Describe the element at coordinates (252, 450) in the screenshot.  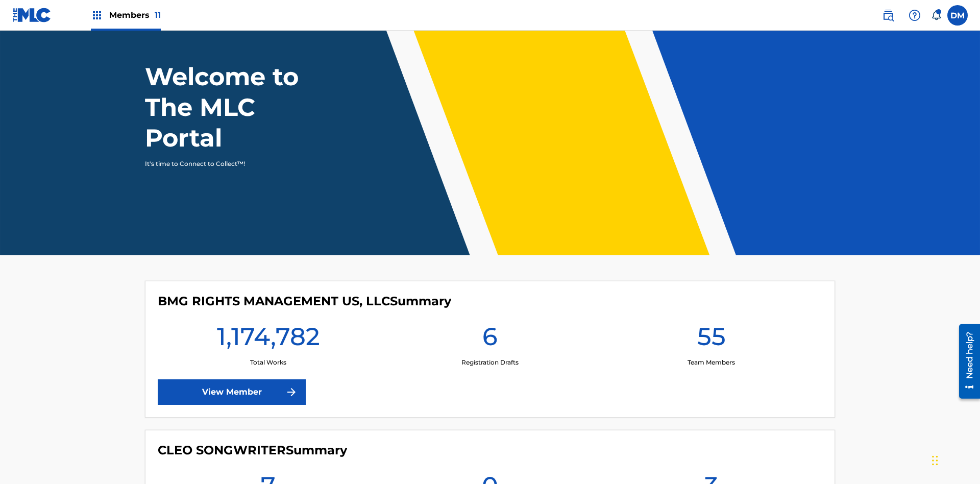
I see `h4: CLEO SONGWRITER` at that location.